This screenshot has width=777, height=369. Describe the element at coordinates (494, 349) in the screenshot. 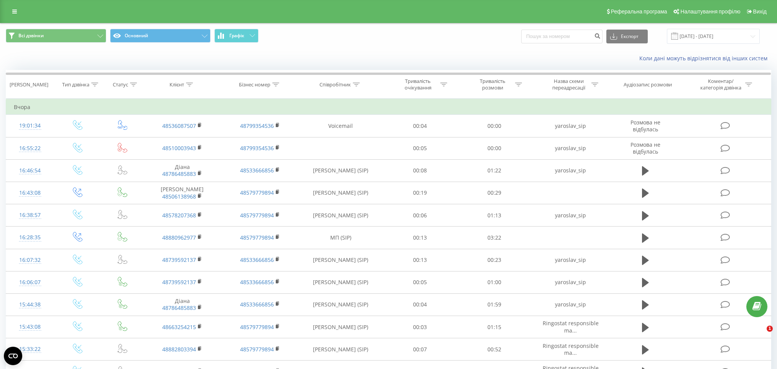

I see `td: 00:52` at that location.